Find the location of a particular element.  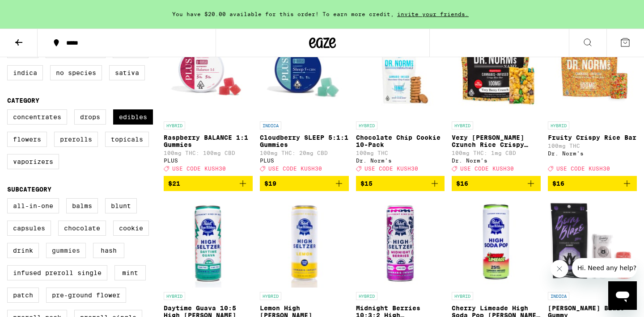

img: Dr. Norm's - Fruity Crispy Rice Bar is located at coordinates (592, 72).